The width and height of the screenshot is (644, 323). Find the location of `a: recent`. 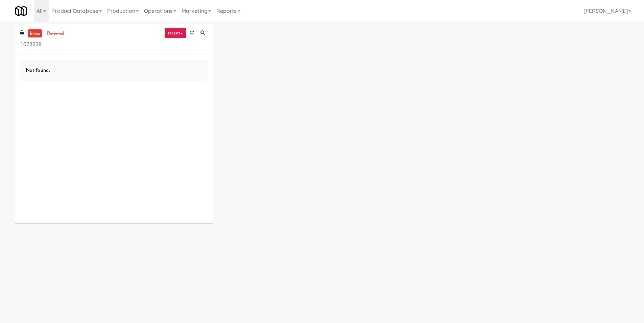

a: recent is located at coordinates (175, 33).